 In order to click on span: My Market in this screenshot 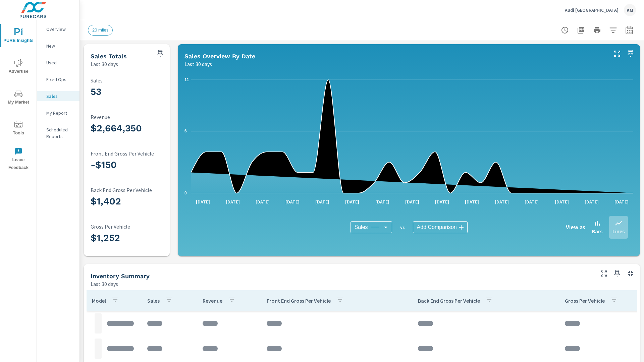, I will do `click(19, 98)`.